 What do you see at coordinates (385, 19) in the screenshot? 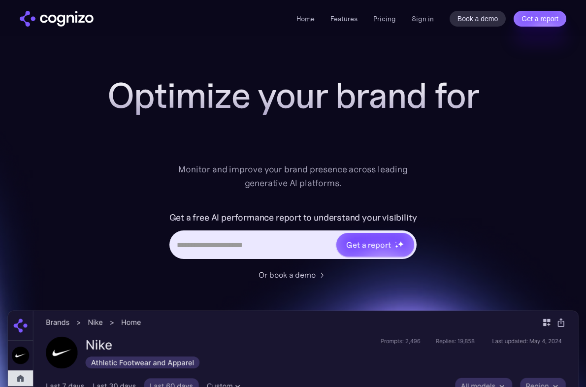
I see `a: Pricing` at bounding box center [385, 19].